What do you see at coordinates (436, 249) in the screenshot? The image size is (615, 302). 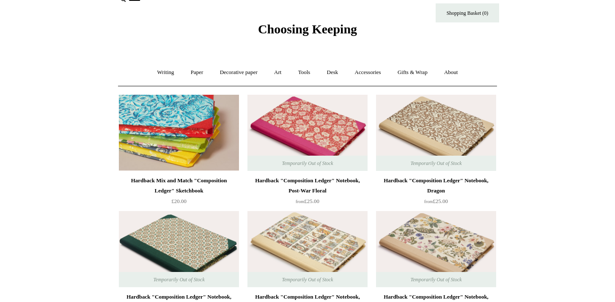 I see `a: Hardback "Composition Ledger" Notebook, English Garden Hardback "Composition Ledger" Notebook, En...` at bounding box center [436, 249].